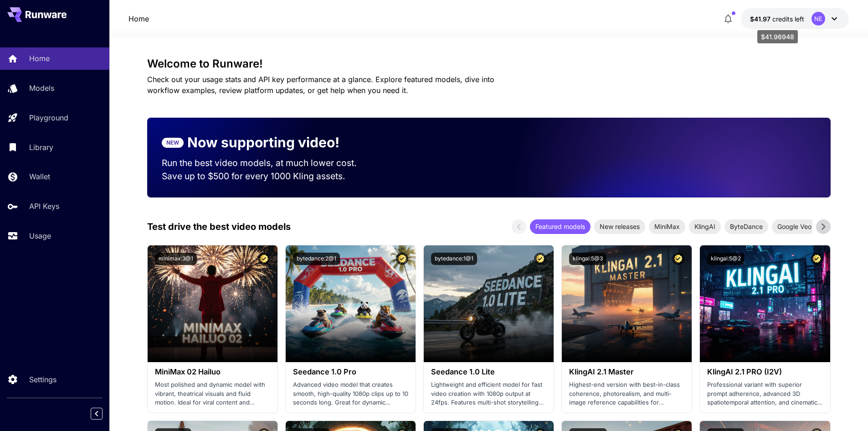 The image size is (868, 431). What do you see at coordinates (351, 393) in the screenshot?
I see `p: Advanced video model that creates smooth, high-quality 1080p clips up to 10 seconds long. Great f...` at bounding box center [351, 393].